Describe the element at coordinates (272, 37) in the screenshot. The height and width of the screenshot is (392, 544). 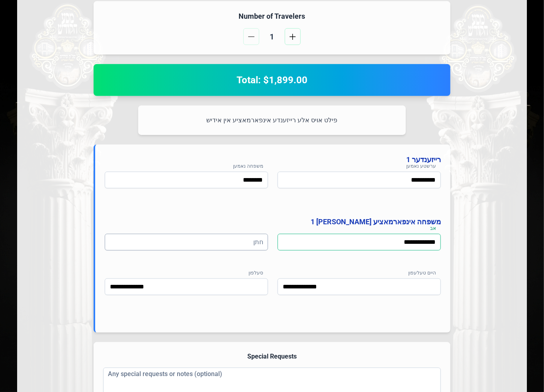
I see `span: 1` at that location.